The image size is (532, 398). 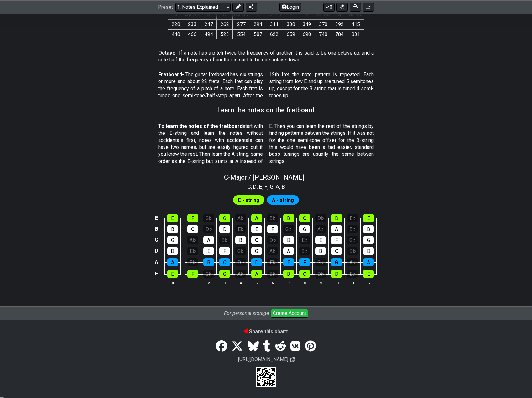 What do you see at coordinates (258, 34) in the screenshot?
I see `td: 587` at bounding box center [258, 34].